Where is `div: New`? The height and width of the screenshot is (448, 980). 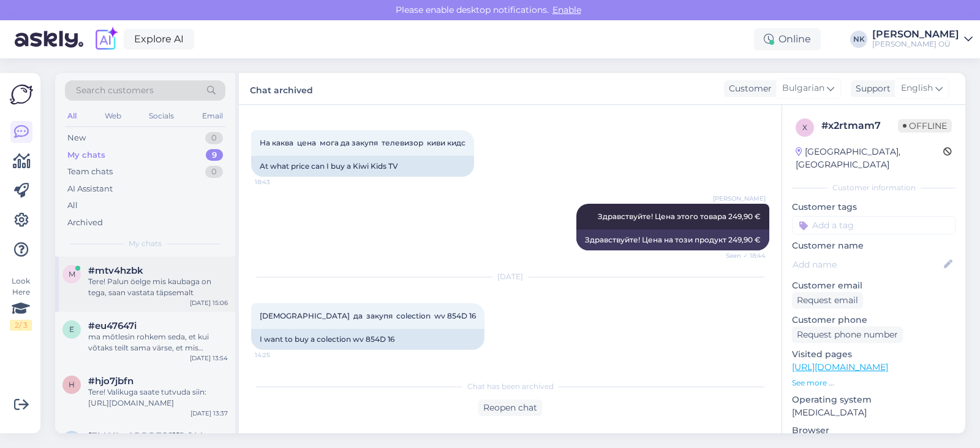
div: New is located at coordinates (77, 138).